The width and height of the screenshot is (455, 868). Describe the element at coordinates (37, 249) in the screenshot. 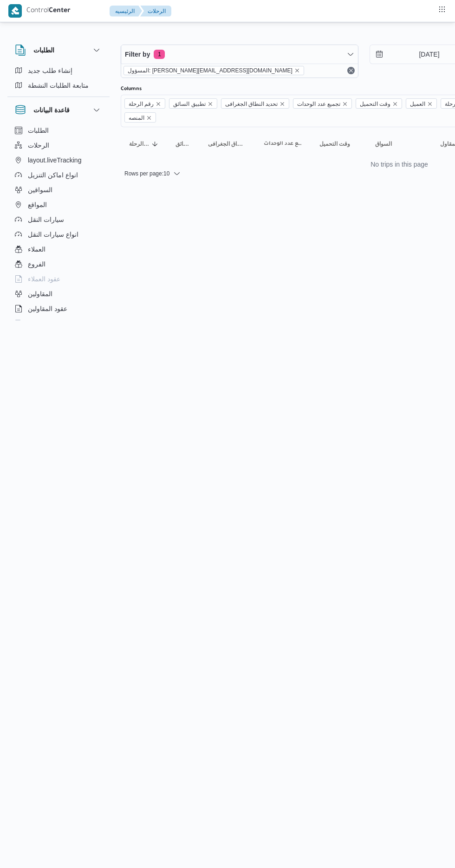

I see `span: العملاء` at that location.